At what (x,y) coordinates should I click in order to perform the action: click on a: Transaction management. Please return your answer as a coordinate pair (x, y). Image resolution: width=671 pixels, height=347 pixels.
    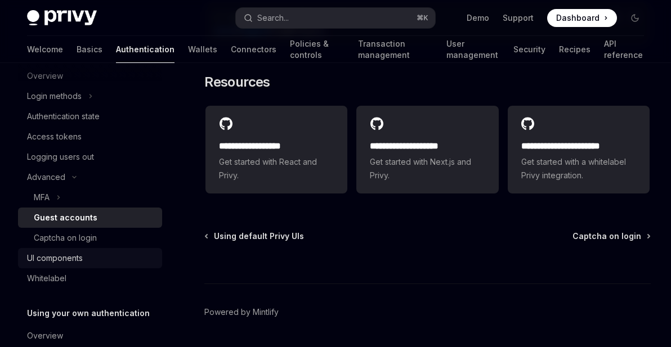
    Looking at the image, I should click on (395, 50).